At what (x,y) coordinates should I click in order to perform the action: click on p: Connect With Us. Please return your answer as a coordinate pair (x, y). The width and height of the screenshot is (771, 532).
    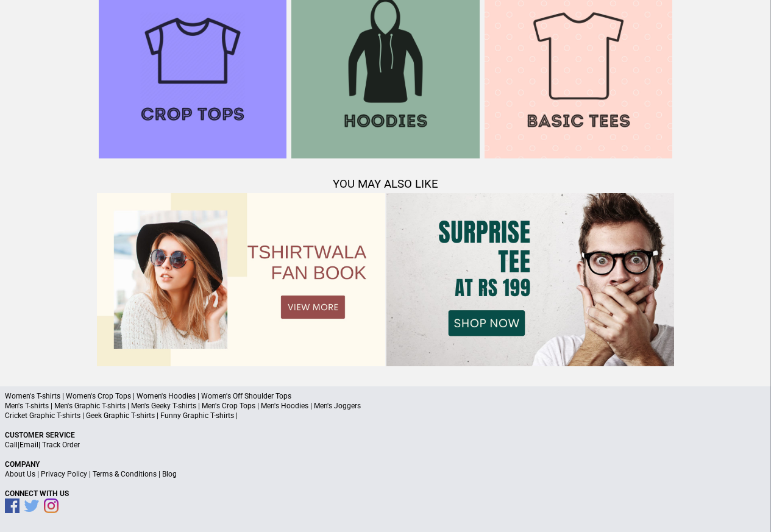
    Looking at the image, I should click on (386, 494).